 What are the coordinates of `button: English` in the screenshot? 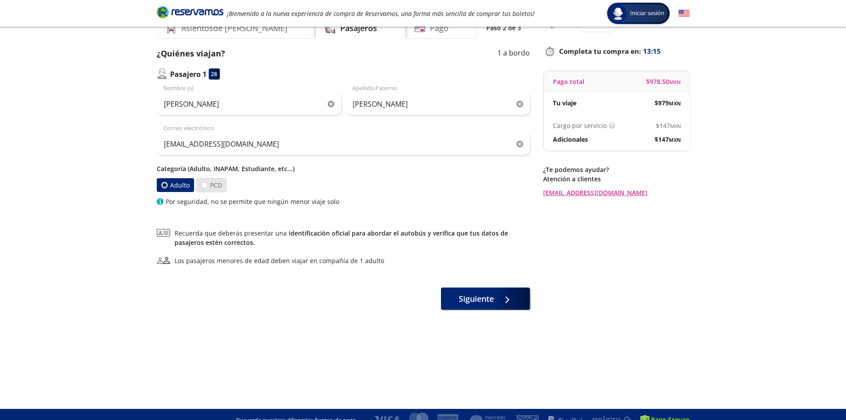 It's located at (684, 13).